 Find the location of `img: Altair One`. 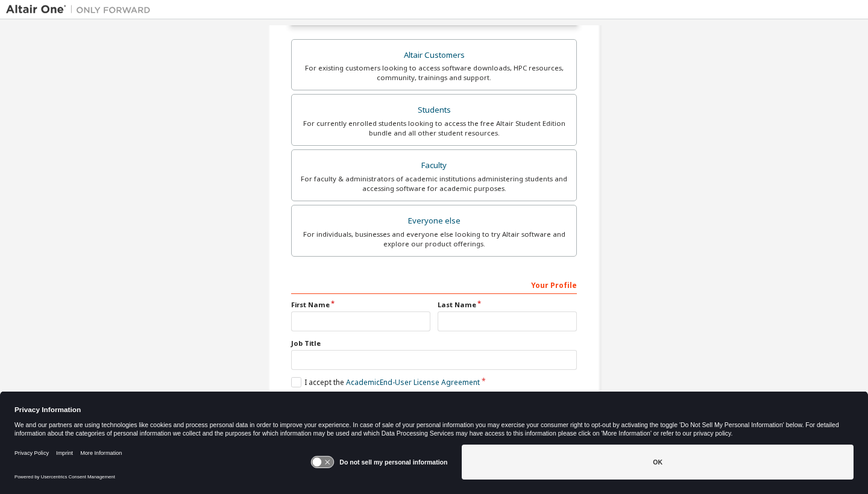

img: Altair One is located at coordinates (81, 10).